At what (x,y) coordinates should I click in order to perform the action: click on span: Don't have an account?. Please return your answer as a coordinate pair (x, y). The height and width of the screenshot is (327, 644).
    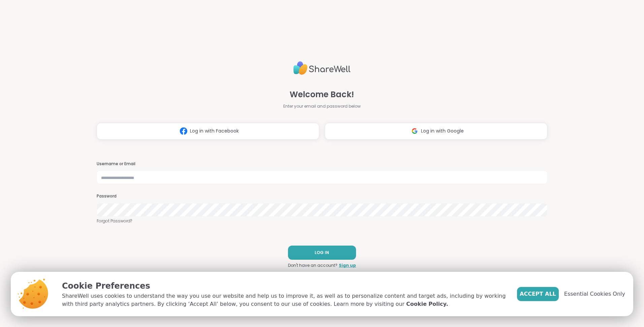
    Looking at the image, I should click on (312, 266).